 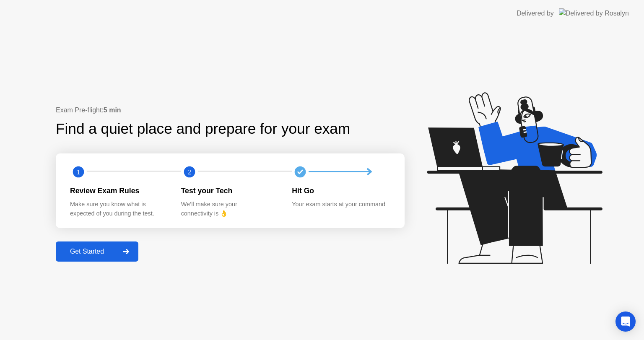 What do you see at coordinates (112, 110) in the screenshot?
I see `b: 5 min` at bounding box center [112, 110].